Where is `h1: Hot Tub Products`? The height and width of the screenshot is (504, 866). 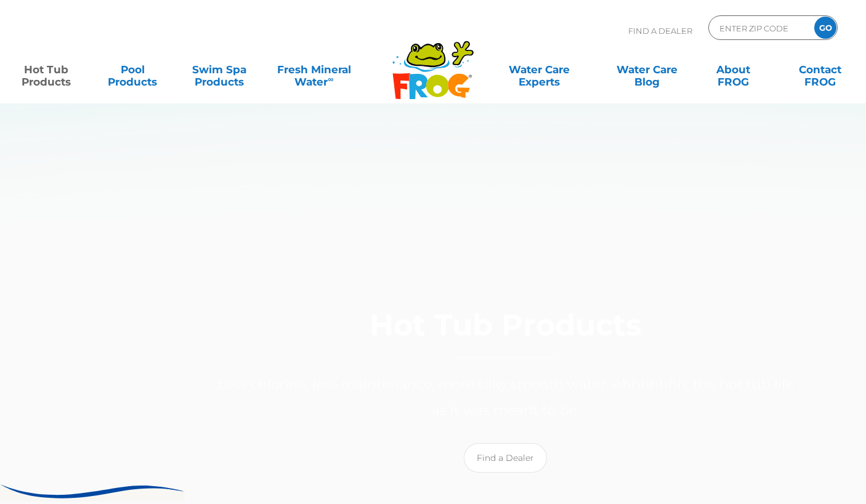
h1: Hot Tub Products is located at coordinates (505, 334).